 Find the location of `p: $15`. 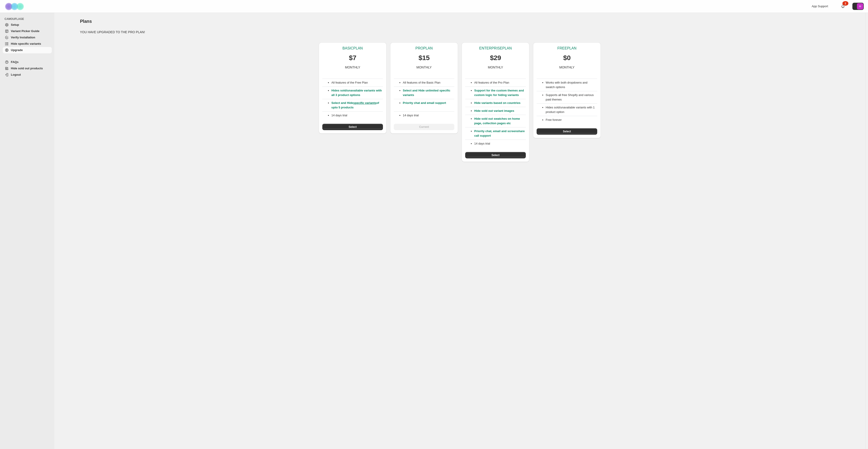

p: $15 is located at coordinates (424, 58).